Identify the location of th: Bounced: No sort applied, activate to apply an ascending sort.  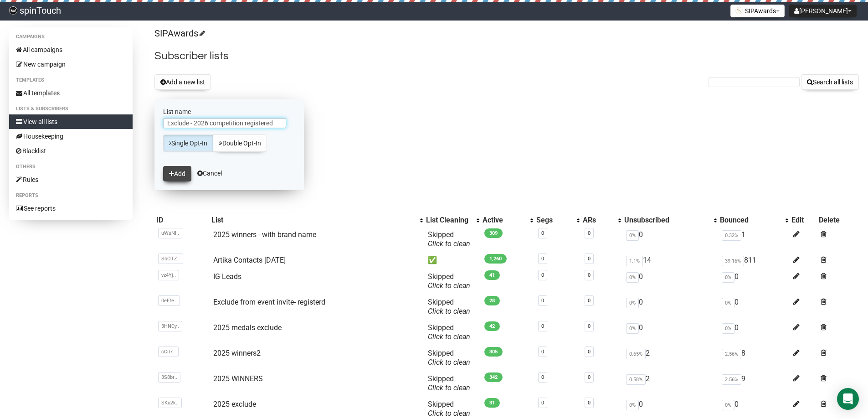
(754, 220).